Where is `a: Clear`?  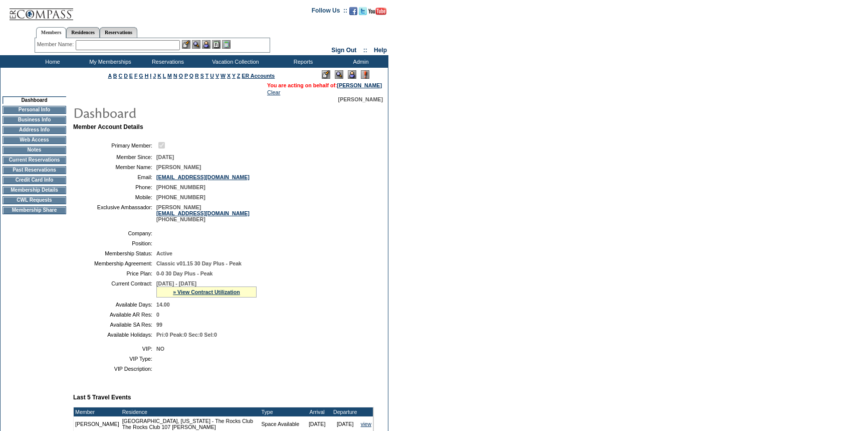
a: Clear is located at coordinates (273, 92).